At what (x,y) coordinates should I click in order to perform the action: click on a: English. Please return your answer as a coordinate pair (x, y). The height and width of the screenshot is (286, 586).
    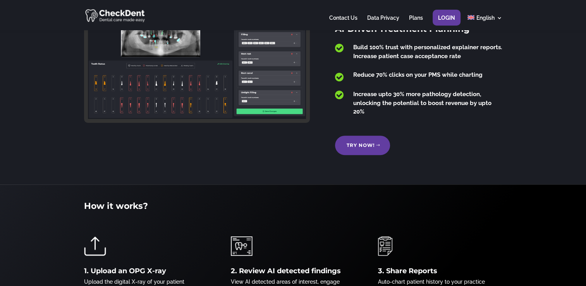
    Looking at the image, I should click on (485, 22).